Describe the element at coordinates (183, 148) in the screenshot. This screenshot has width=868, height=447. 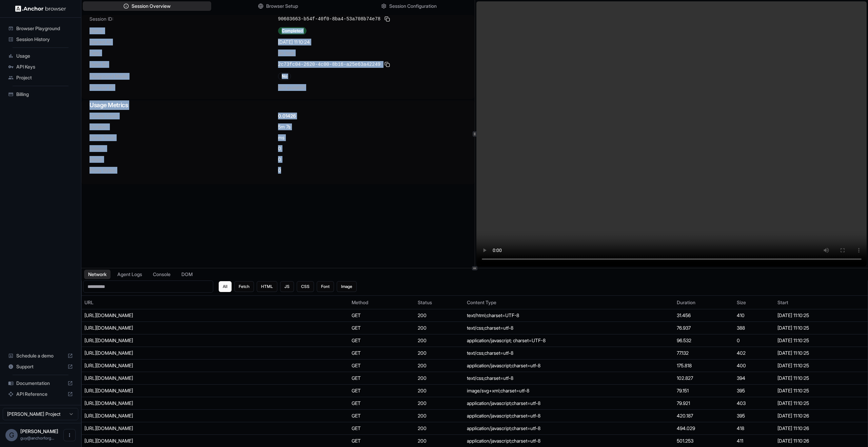
I see `span: Tokens:` at that location.